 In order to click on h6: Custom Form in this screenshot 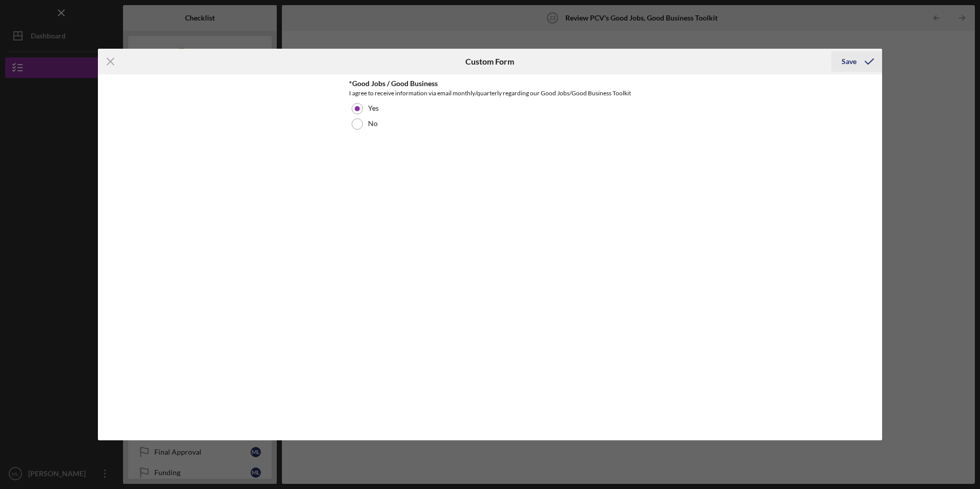, I will do `click(489, 62)`.